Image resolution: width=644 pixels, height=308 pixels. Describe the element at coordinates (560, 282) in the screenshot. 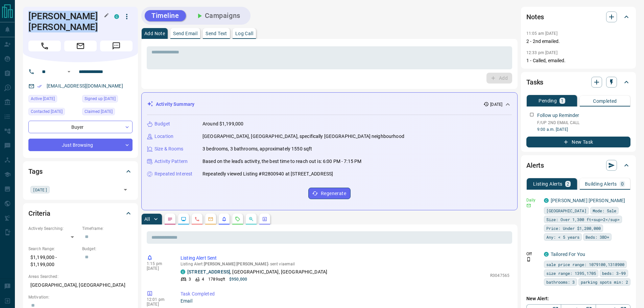

I see `span: bathrooms: 3` at that location.